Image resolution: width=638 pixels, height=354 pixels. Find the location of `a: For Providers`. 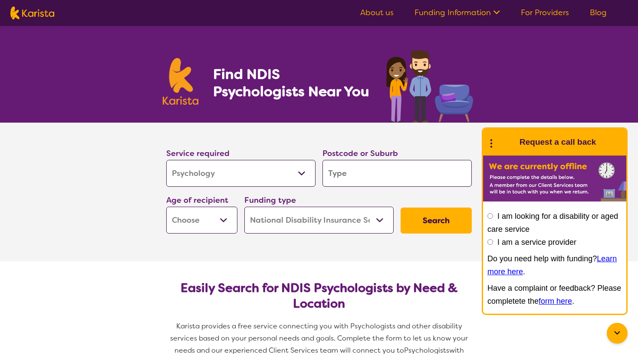

a: For Providers is located at coordinates (544, 13).